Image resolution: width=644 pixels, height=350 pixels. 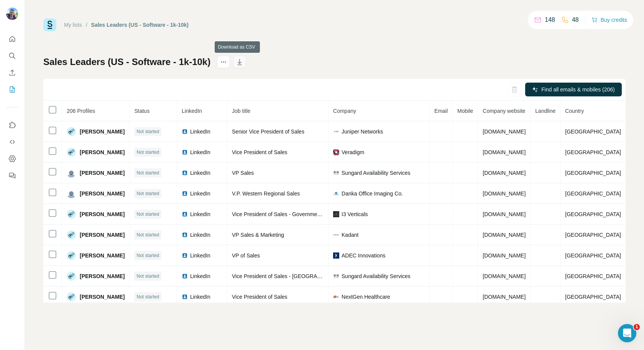 I want to click on span: VP Sales, so click(x=243, y=173).